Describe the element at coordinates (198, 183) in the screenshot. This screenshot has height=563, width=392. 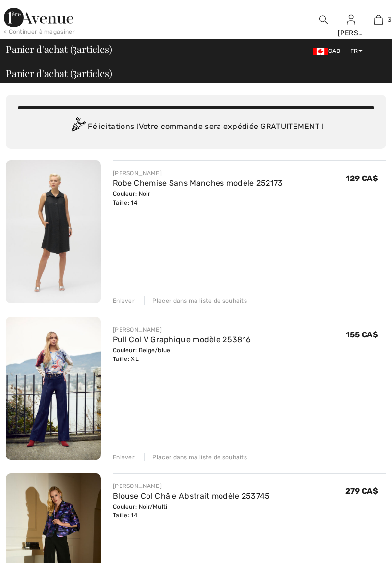
I see `a: Robe Chemise Sans Manches modèle 252173` at that location.